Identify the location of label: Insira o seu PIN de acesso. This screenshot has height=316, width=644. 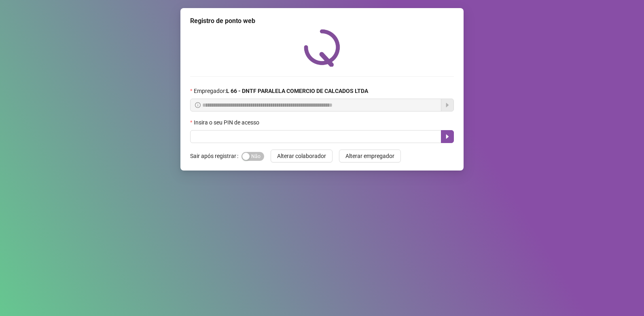
(227, 123).